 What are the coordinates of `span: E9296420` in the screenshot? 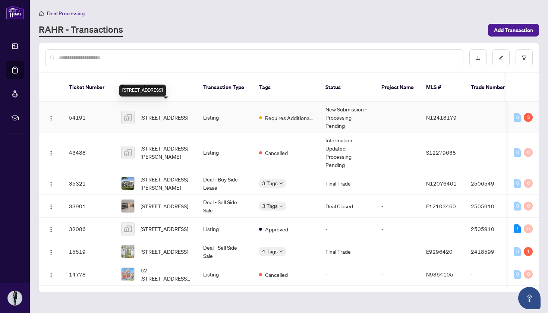 It's located at (439, 252).